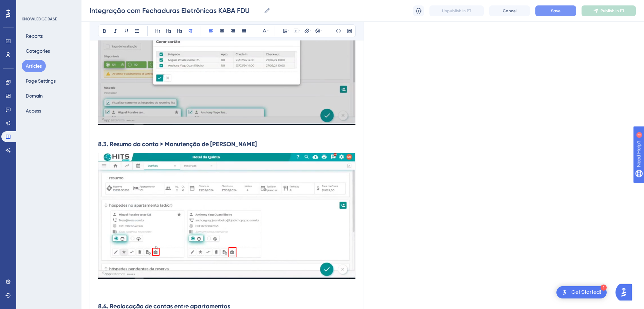 This screenshot has width=644, height=309. I want to click on button: Cancel, so click(510, 11).